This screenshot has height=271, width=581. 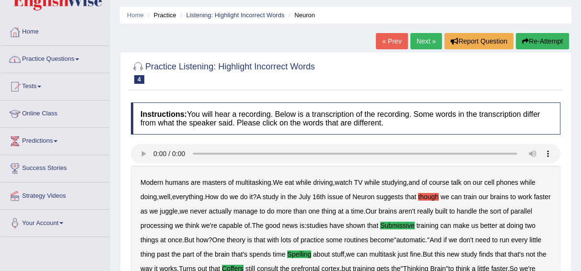 I want to click on a: Listening: Highlight Incorrect Words, so click(x=235, y=15).